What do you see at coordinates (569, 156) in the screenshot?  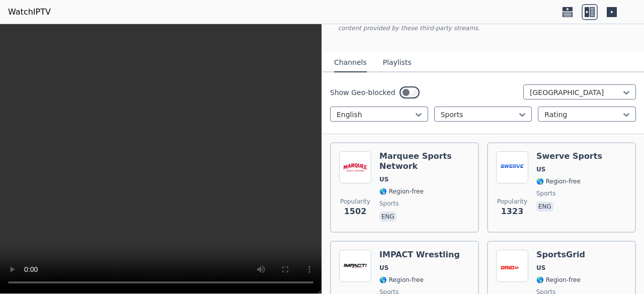 I see `h6: Swerve Sports` at bounding box center [569, 156].